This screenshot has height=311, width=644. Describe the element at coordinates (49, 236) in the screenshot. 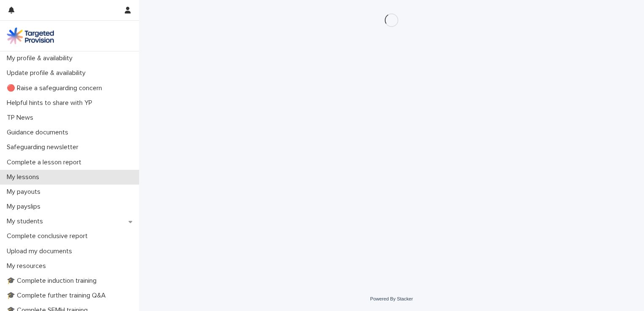

I see `p: Complete conclusive report` at that location.